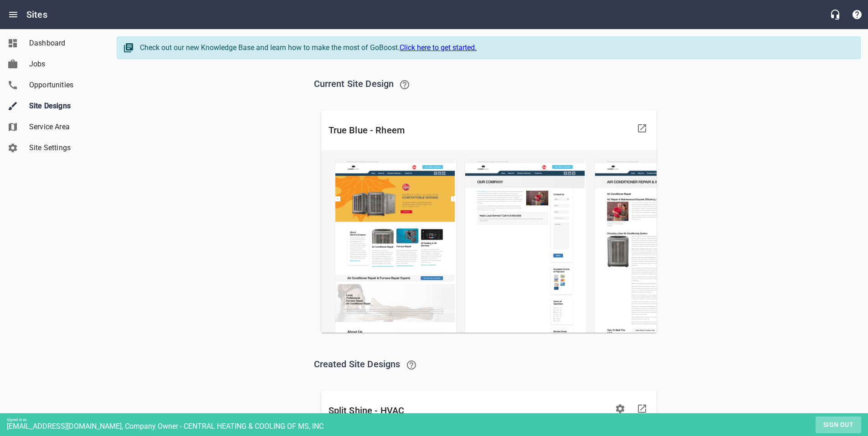  I want to click on span: Site Designs, so click(64, 106).